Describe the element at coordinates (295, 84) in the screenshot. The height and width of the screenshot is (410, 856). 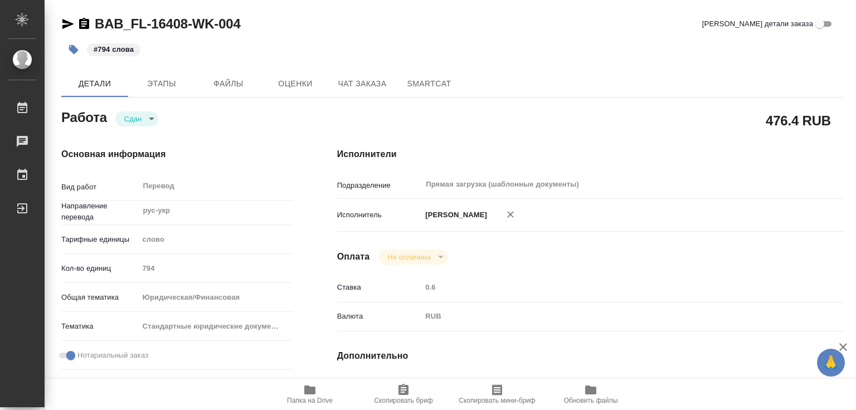
I see `span: Оценки` at that location.